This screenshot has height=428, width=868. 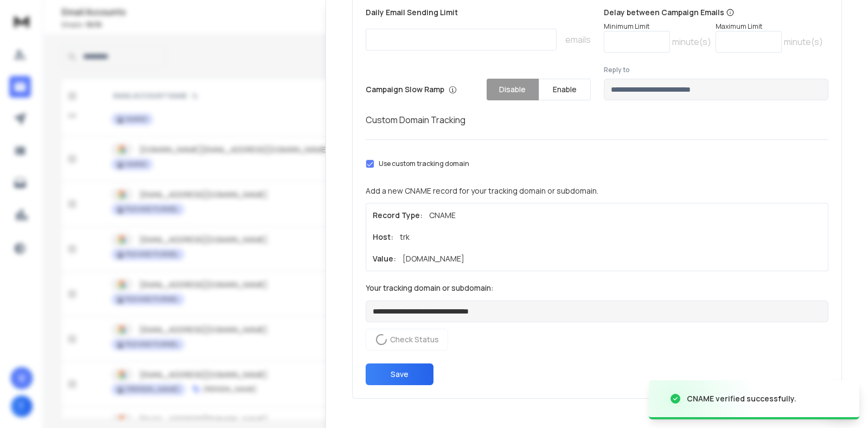 What do you see at coordinates (513, 89) in the screenshot?
I see `button: Disable` at bounding box center [513, 89].